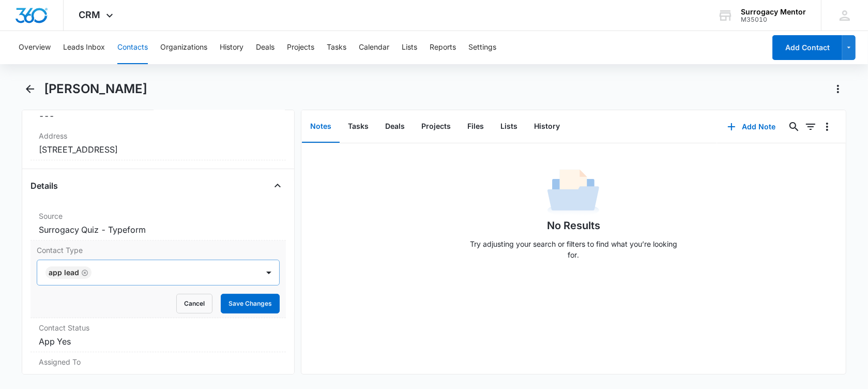  Describe the element at coordinates (278, 186) in the screenshot. I see `button: Close` at that location.